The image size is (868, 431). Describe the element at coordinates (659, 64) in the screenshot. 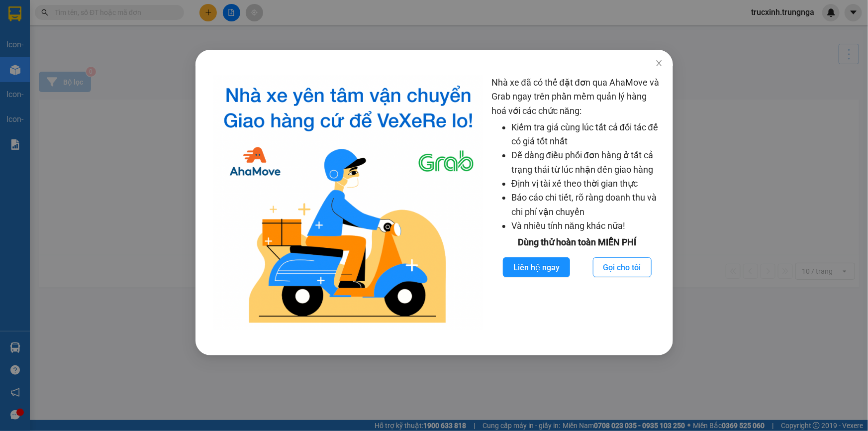

I see `button: Close` at that location.